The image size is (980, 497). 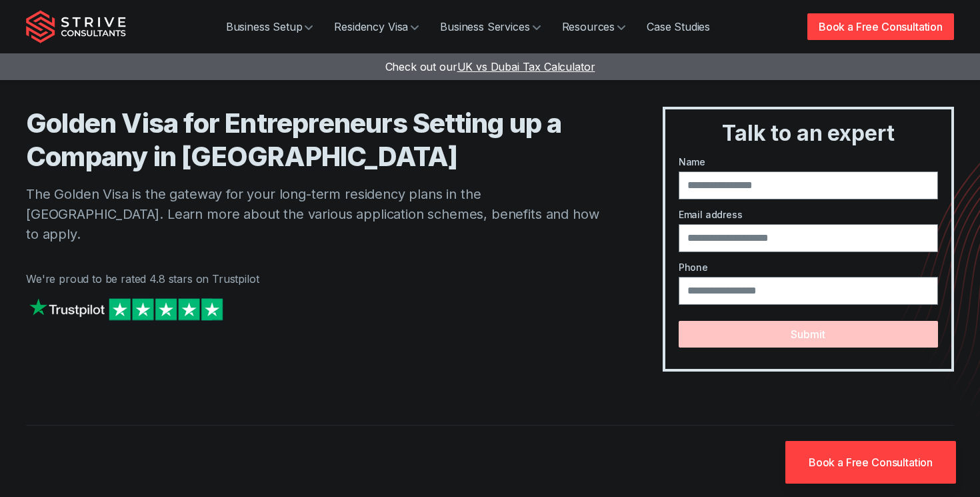 What do you see at coordinates (808, 162) in the screenshot?
I see `label: Name` at bounding box center [808, 162].